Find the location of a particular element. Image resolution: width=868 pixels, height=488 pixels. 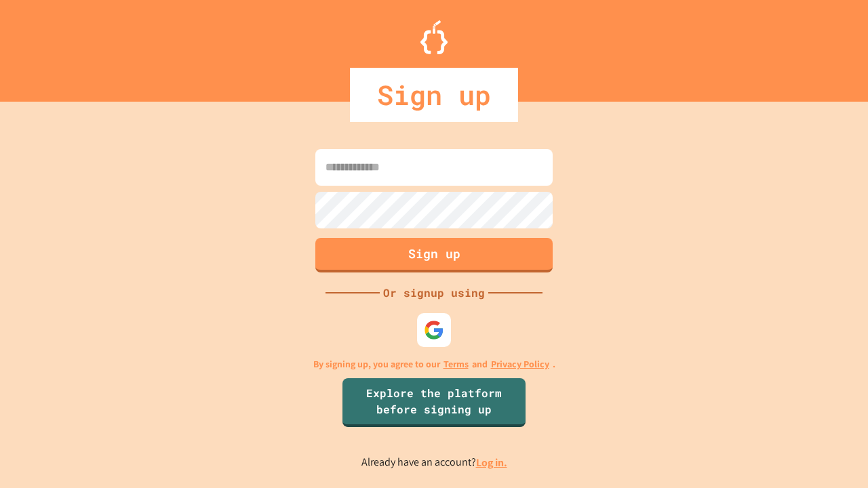

p: By signing up, you agree to our and . is located at coordinates (434, 364).